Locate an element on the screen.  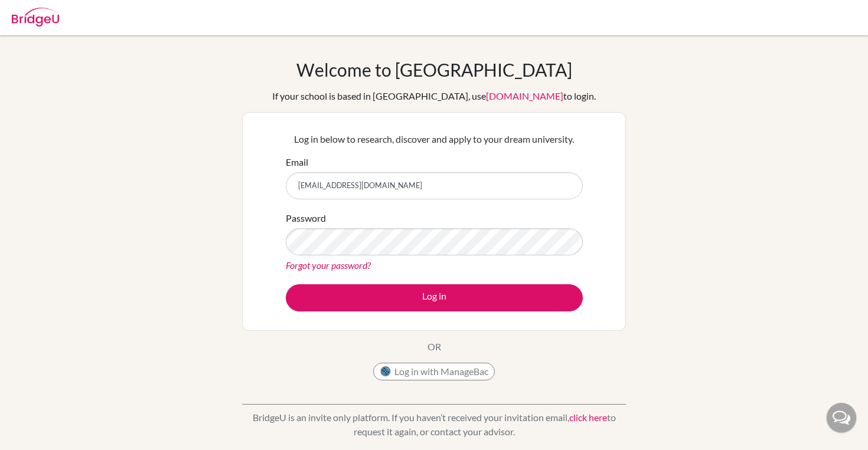
img: Bridge-U is located at coordinates (35, 17).